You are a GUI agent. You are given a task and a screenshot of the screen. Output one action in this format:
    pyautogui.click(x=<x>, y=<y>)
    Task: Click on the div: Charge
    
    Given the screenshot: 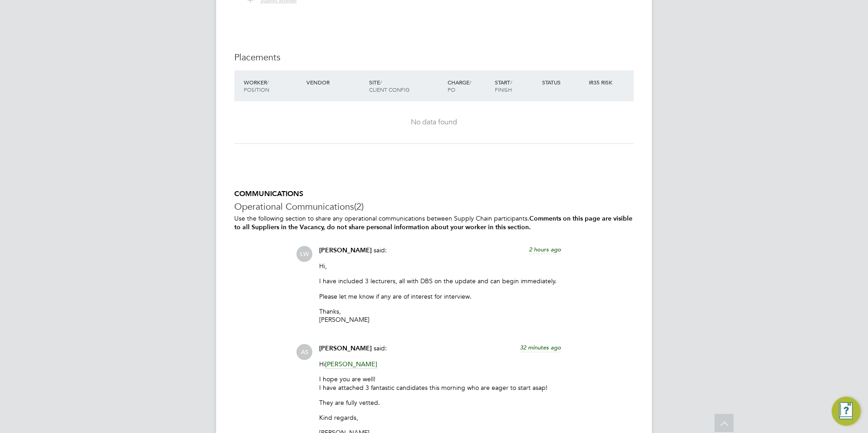 What is the action you would take?
    pyautogui.click(x=469, y=86)
    